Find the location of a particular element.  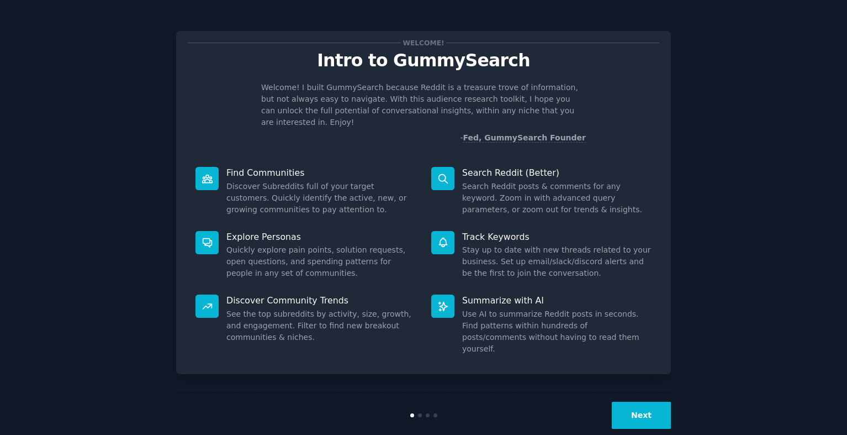

button: Next is located at coordinates (641, 415).